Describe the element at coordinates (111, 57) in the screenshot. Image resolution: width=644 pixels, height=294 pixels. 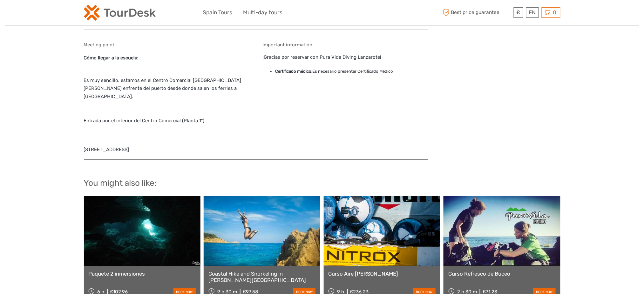
I see `strong: Cómo llegar a la escuela:` at that location.